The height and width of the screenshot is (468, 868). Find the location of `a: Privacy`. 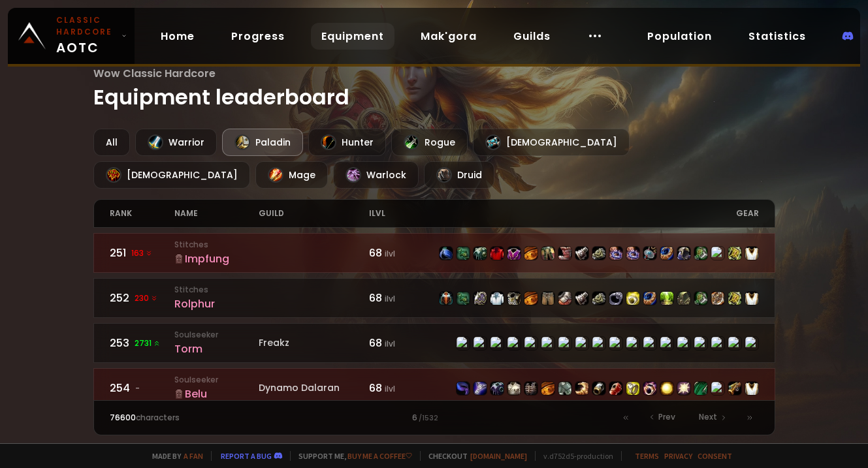

a: Privacy is located at coordinates (678, 456).